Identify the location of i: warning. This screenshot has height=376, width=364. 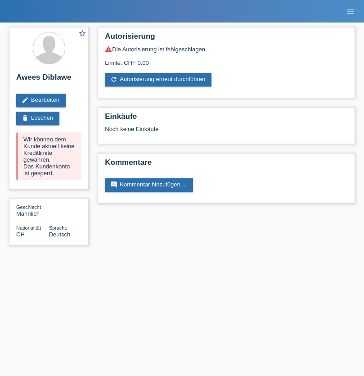
(108, 49).